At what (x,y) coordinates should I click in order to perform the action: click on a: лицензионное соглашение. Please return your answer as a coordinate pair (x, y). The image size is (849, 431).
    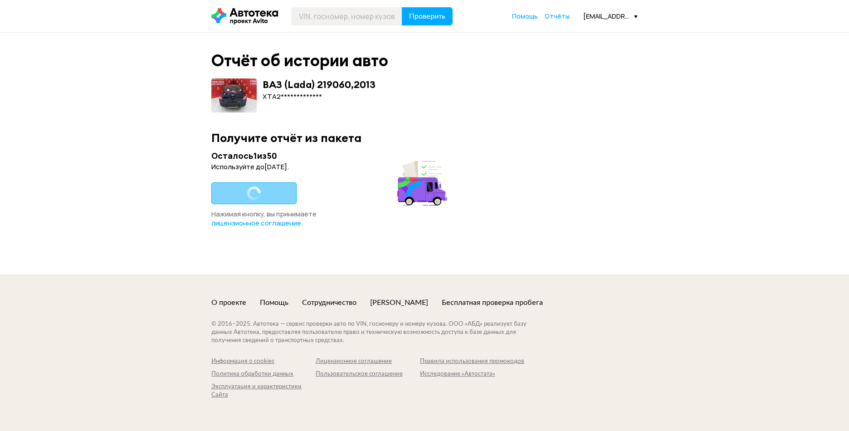
    Looking at the image, I should click on (256, 223).